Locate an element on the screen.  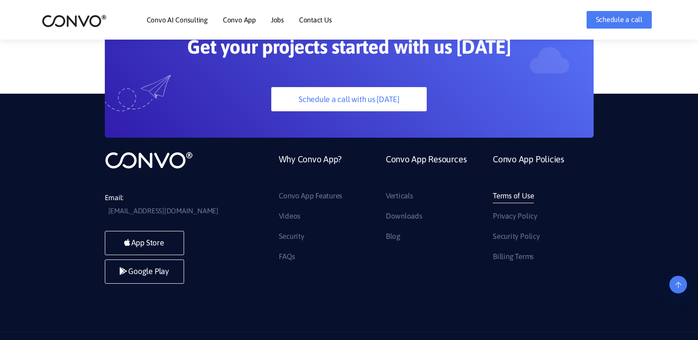
a: FAQs is located at coordinates (287, 257).